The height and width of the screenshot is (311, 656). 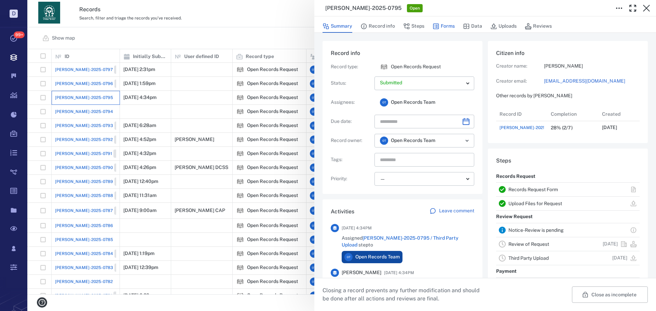 I want to click on p: Open Records Request, so click(x=416, y=67).